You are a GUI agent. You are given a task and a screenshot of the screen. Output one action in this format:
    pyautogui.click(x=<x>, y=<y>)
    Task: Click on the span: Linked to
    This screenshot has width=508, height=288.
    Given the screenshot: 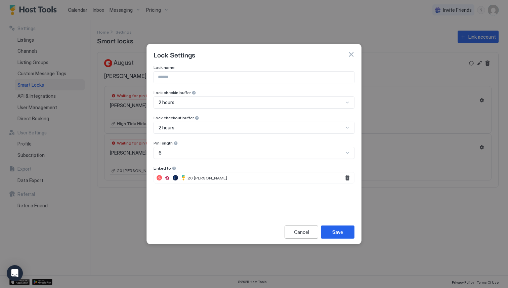 What is the action you would take?
    pyautogui.click(x=162, y=168)
    